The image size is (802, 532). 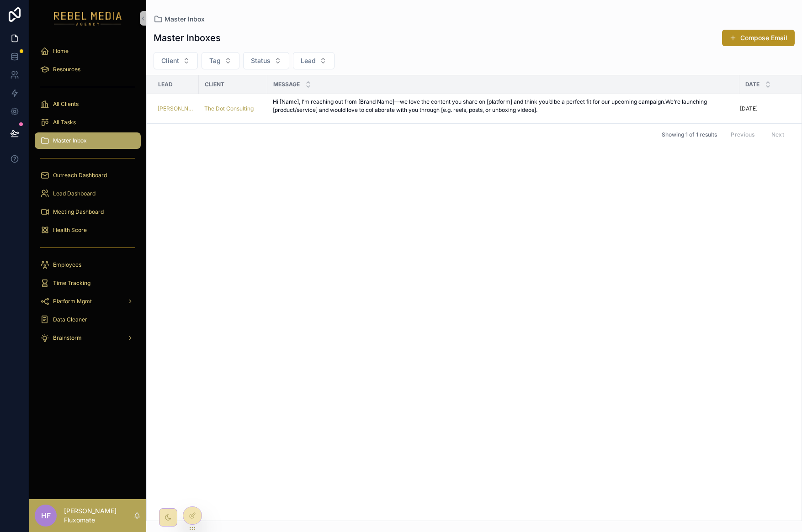 What do you see at coordinates (88, 104) in the screenshot?
I see `a: All Clients` at bounding box center [88, 104].